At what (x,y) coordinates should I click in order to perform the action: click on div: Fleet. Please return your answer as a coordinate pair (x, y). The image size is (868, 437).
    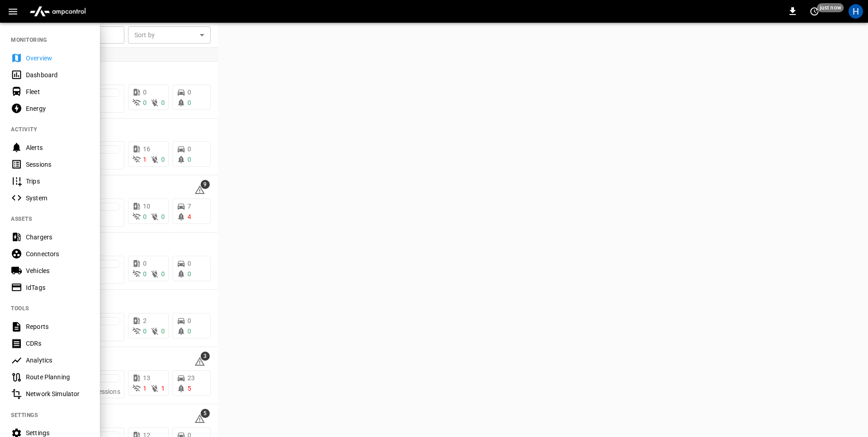
    Looking at the image, I should click on (57, 91).